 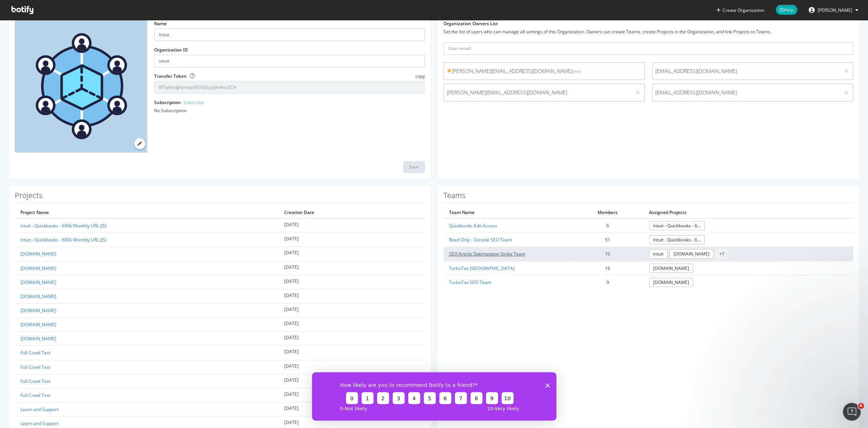 I want to click on button: Create Organization, so click(x=740, y=10).